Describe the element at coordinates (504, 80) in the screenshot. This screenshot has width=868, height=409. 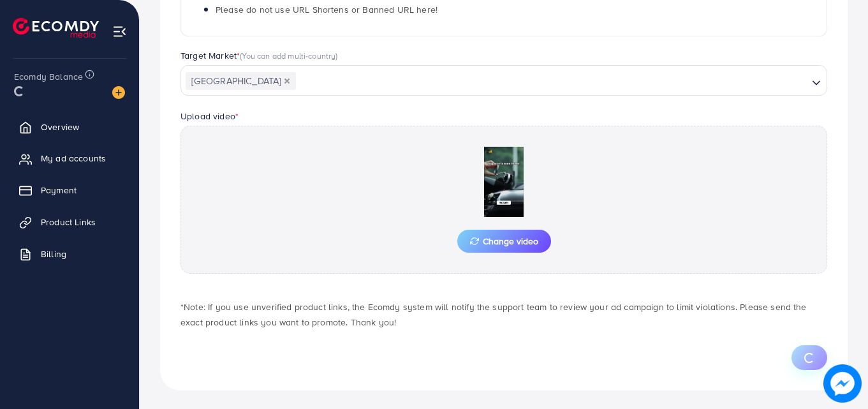
I see `div: Search for option` at that location.